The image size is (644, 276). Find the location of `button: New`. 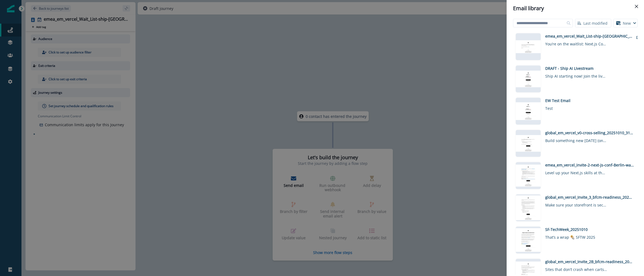

button: New is located at coordinates (625, 23).